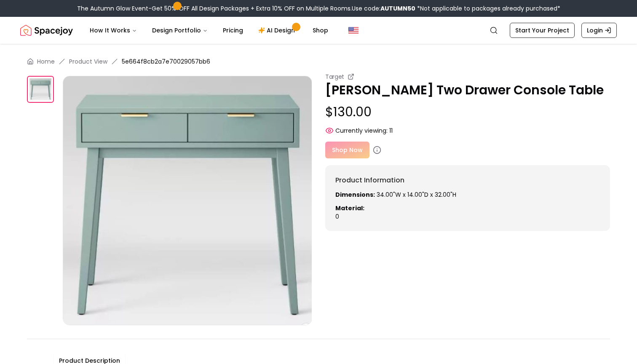 Image resolution: width=637 pixels, height=364 pixels. Describe the element at coordinates (335, 77) in the screenshot. I see `small: Target` at that location.